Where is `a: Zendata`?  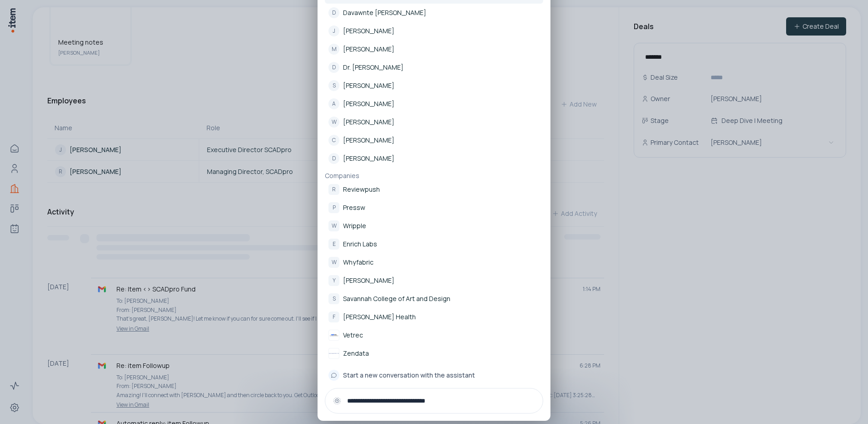 a: Zendata is located at coordinates (434, 354).